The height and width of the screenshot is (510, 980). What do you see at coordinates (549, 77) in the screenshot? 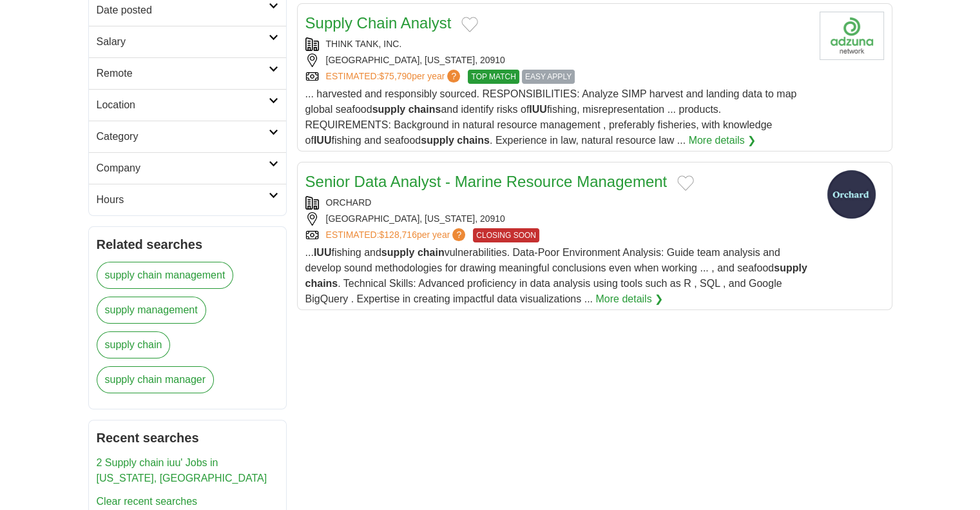
I see `span: EASY APPLY` at bounding box center [549, 77].